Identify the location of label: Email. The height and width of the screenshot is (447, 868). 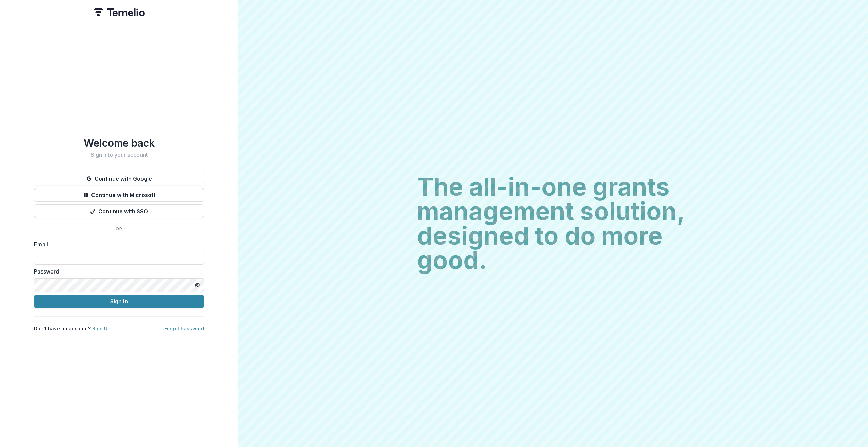
(117, 244).